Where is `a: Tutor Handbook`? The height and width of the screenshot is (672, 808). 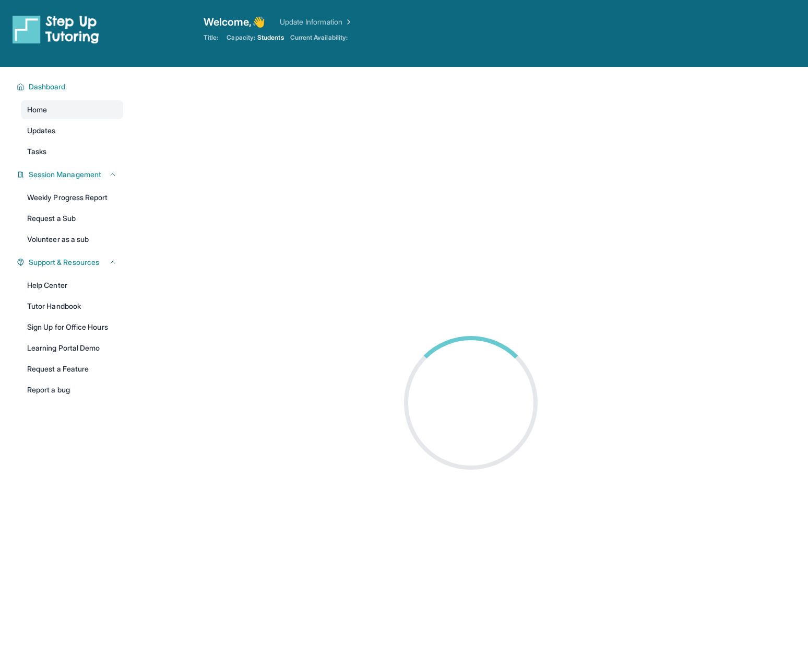 a: Tutor Handbook is located at coordinates (72, 306).